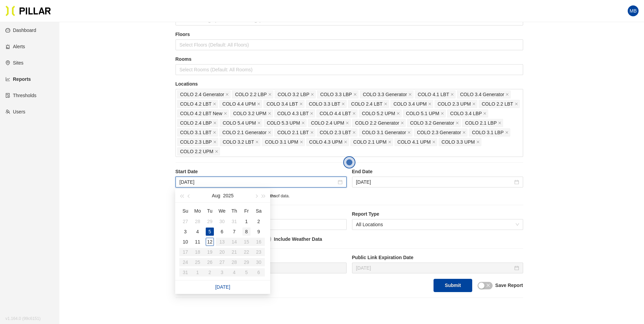 The image size is (644, 324). What do you see at coordinates (197, 231) in the screenshot?
I see `td: 2025-08-04` at bounding box center [197, 231].